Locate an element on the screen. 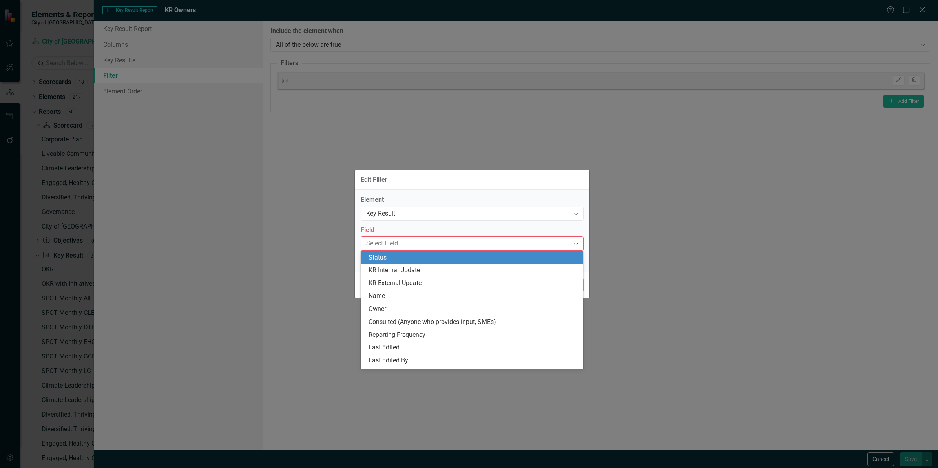  div: Last Edited is located at coordinates (474, 347).